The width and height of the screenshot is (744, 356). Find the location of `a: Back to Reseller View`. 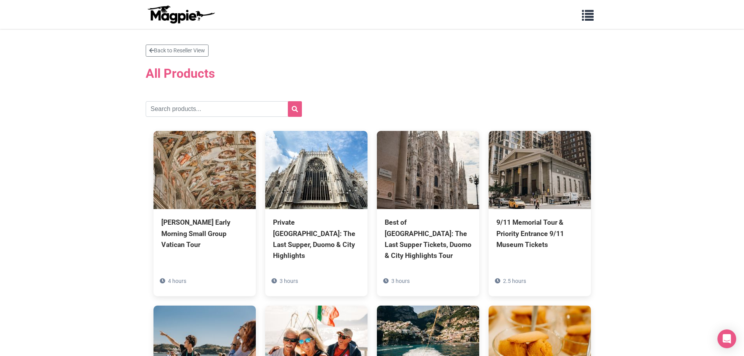

a: Back to Reseller View is located at coordinates (177, 50).